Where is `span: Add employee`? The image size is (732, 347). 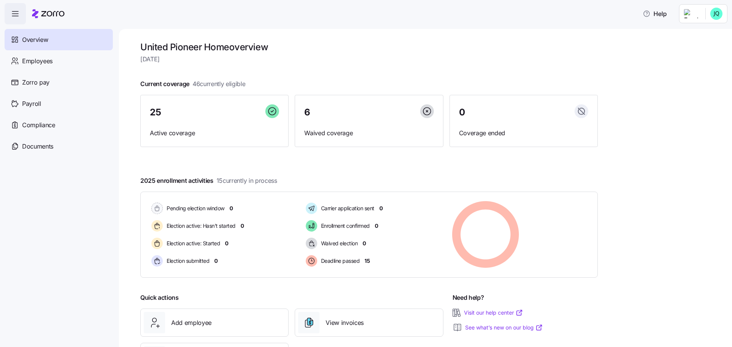 span: Add employee is located at coordinates (191, 323).